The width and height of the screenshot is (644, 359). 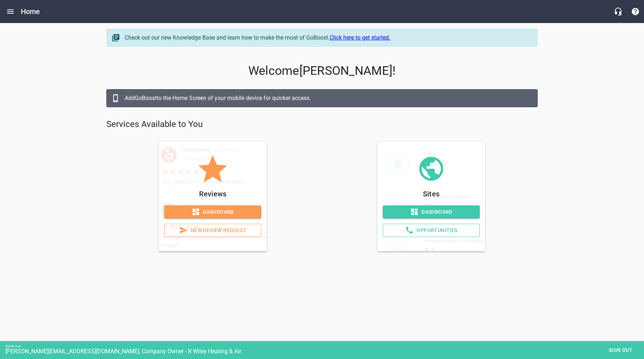 I want to click on a: Opportunities, so click(x=431, y=230).